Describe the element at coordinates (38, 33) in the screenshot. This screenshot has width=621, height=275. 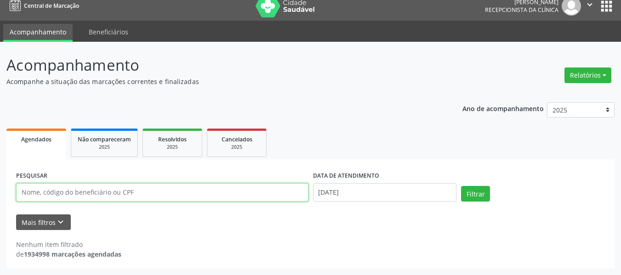
I see `a: Acompanhamento` at that location.